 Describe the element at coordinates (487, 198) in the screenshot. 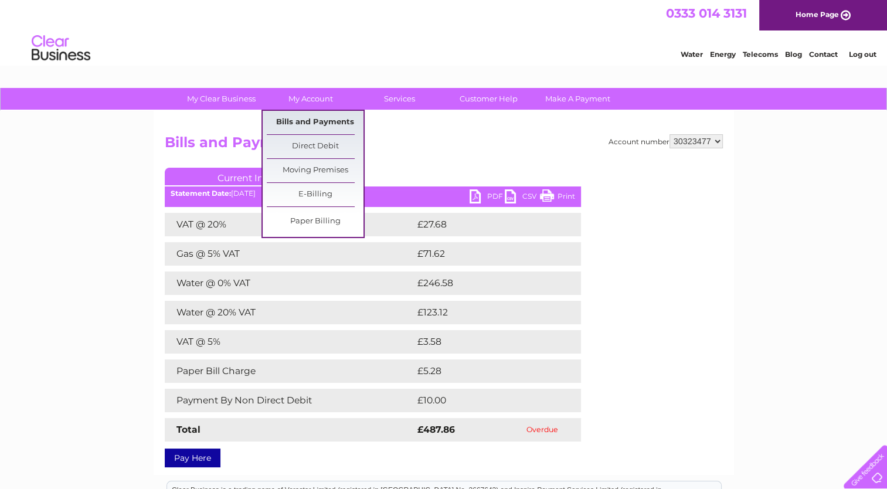

I see `a: PDF` at that location.